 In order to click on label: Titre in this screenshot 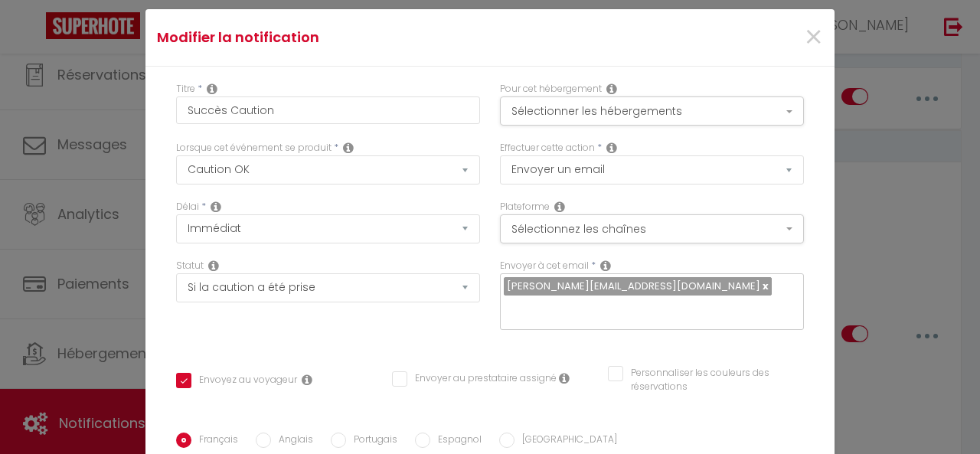, I will do `click(185, 89)`.